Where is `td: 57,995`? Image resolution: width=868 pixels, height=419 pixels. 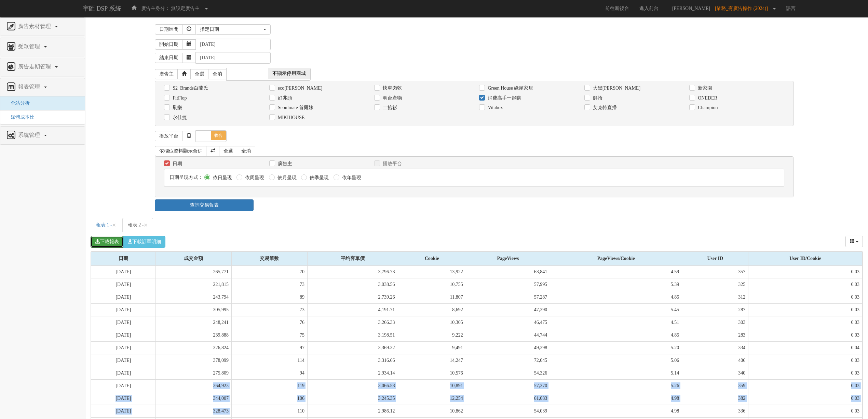 td: 57,995 is located at coordinates (507, 284).